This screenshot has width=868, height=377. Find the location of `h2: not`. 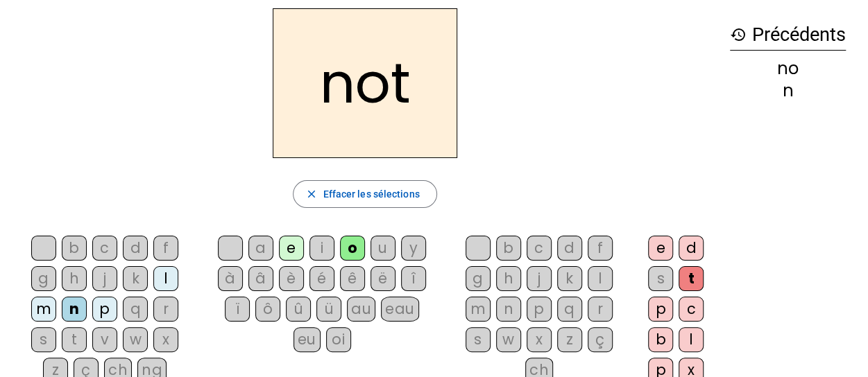

h2: not is located at coordinates (365, 83).